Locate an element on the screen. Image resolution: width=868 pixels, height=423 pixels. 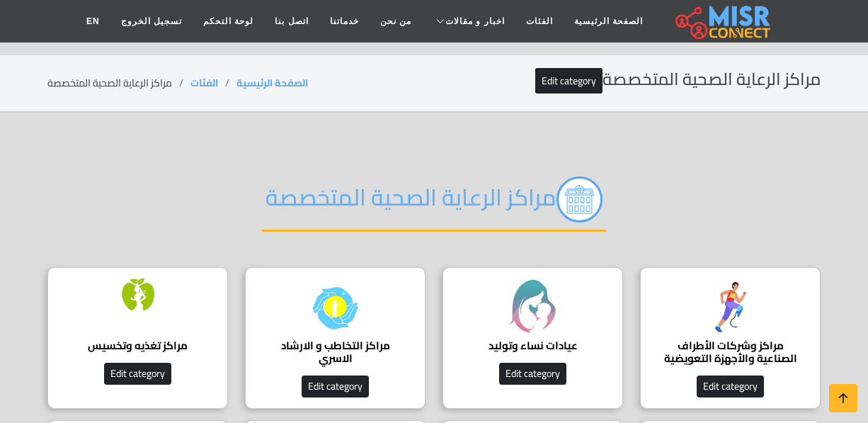
img: ZEDPJn4k2fyGo96O5Ukc.jpg is located at coordinates (336, 307).